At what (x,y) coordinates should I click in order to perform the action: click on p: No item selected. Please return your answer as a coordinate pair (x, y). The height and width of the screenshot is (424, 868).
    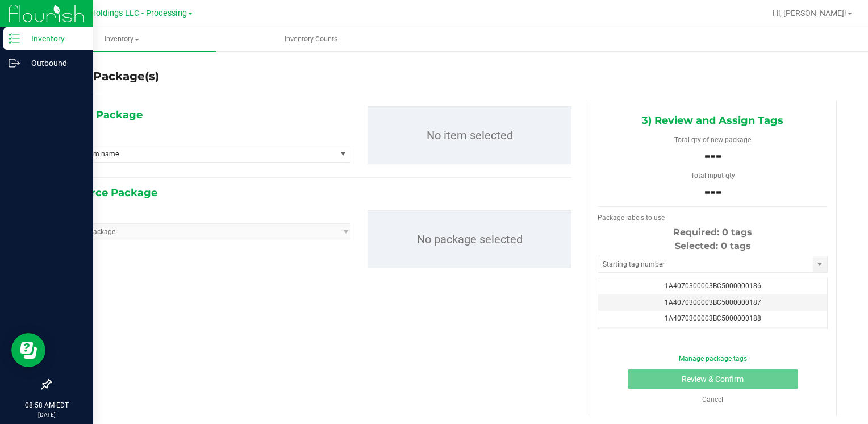
    Looking at the image, I should click on (469, 135).